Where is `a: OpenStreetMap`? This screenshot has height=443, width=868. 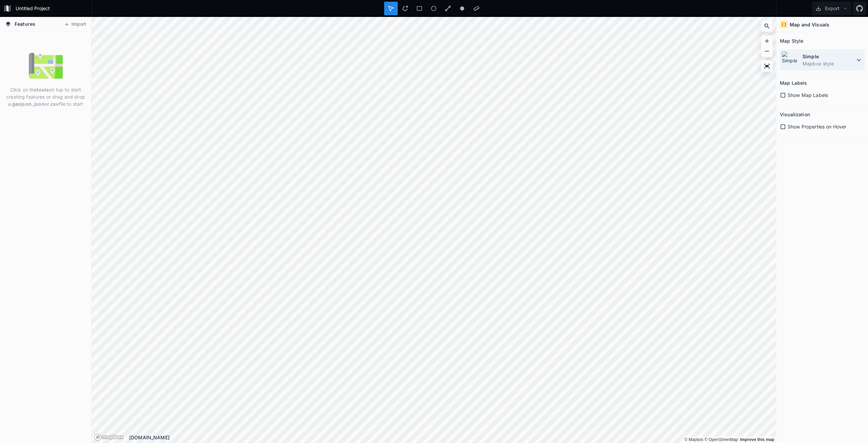
a: OpenStreetMap is located at coordinates (721, 440).